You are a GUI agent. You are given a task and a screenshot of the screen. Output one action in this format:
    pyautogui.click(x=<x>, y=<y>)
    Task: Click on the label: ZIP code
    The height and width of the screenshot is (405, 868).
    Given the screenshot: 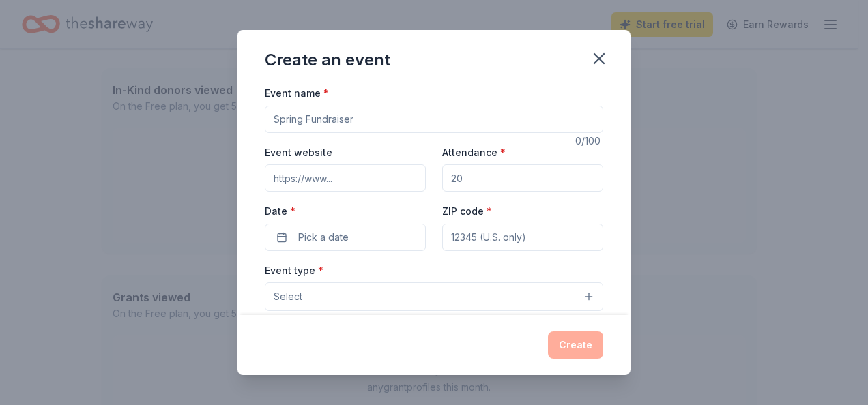 What is the action you would take?
    pyautogui.click(x=467, y=211)
    